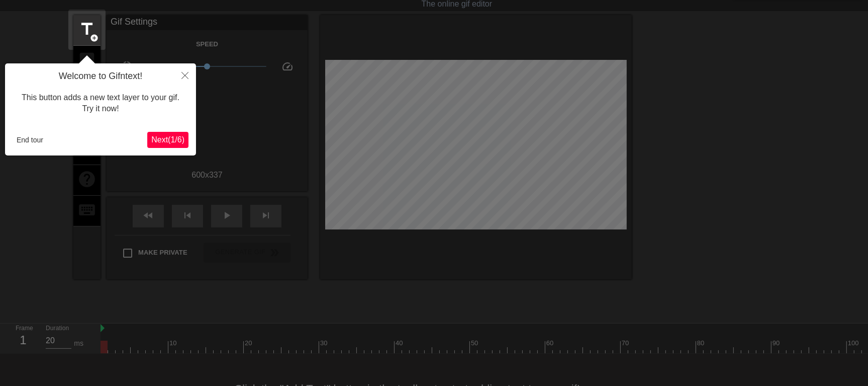 The width and height of the screenshot is (868, 386). What do you see at coordinates (100, 103) in the screenshot?
I see `div: This button adds a new text layer to your gif. Try it now!` at bounding box center [100, 103].